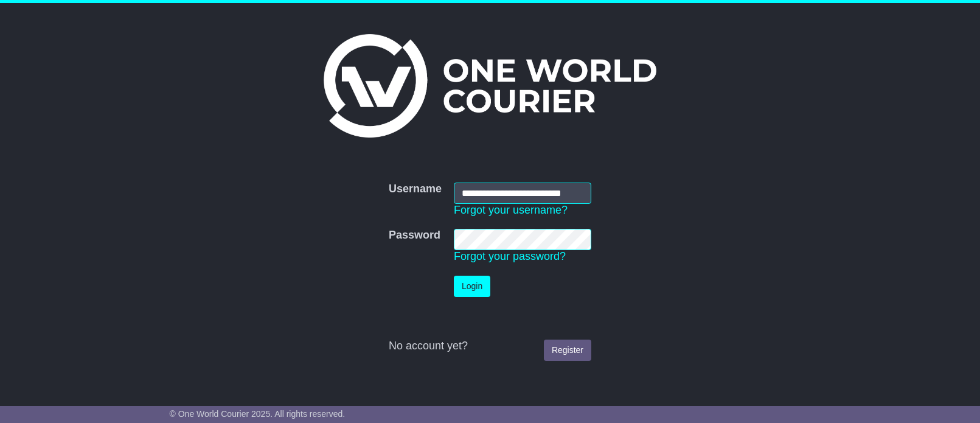 Image resolution: width=980 pixels, height=423 pixels. Describe the element at coordinates (472, 286) in the screenshot. I see `button: Login` at that location.